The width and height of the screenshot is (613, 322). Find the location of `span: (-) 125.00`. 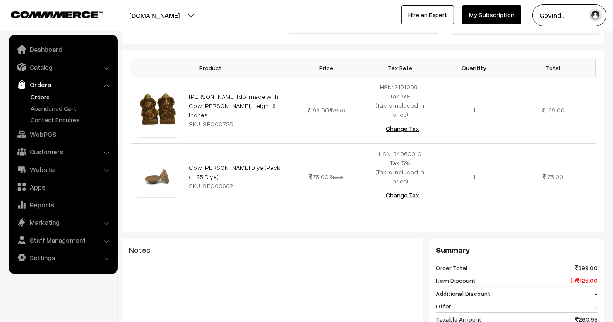

span: (-) 125.00 is located at coordinates (584, 280).